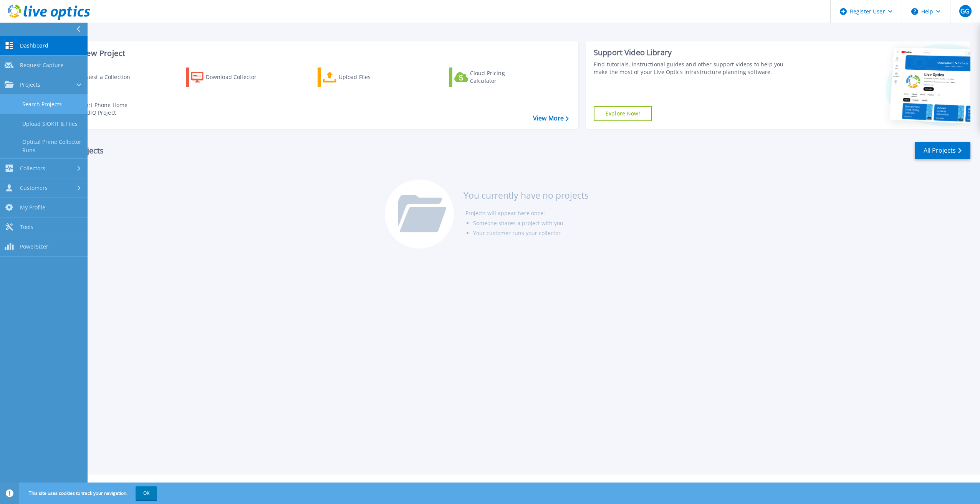  I want to click on li: Projects will appear here once:, so click(527, 213).